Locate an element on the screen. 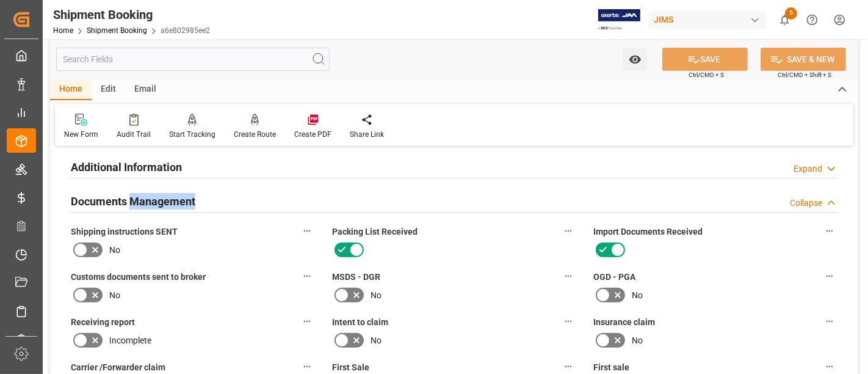  button: Intent to claim is located at coordinates (568, 321).